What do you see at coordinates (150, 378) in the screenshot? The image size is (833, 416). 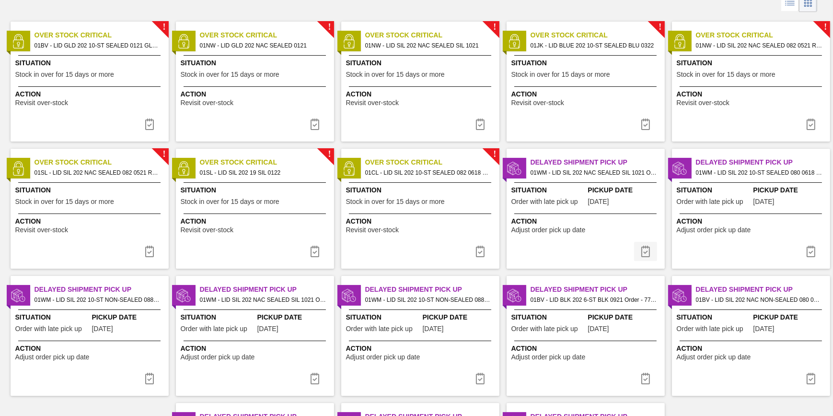 I see `div: Complete task: 6861853` at bounding box center [150, 378].